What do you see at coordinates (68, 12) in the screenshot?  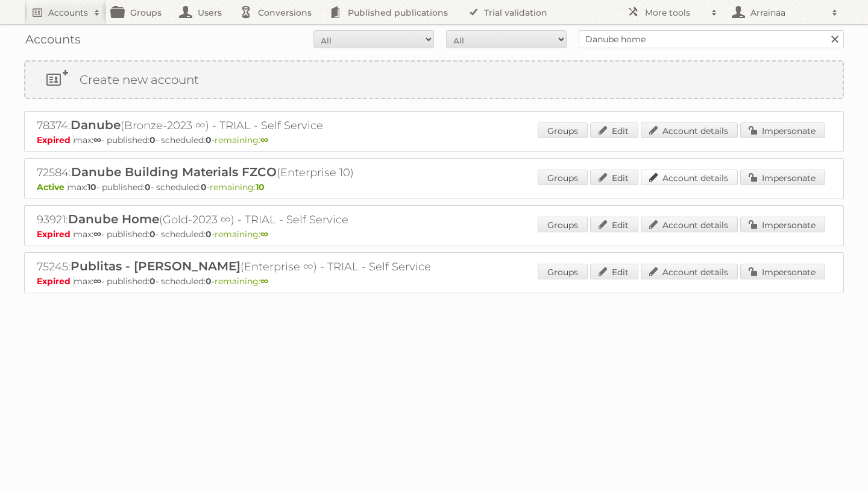 I see `h2: Accounts` at bounding box center [68, 12].